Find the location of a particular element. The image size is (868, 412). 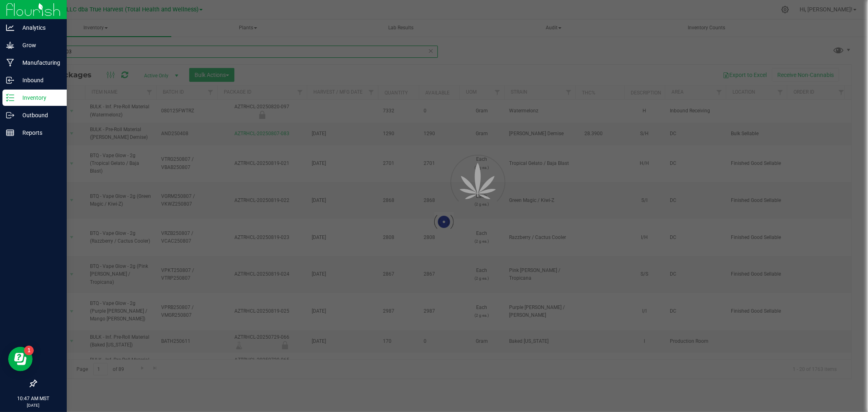

inline-svg: Reports is located at coordinates (10, 133).